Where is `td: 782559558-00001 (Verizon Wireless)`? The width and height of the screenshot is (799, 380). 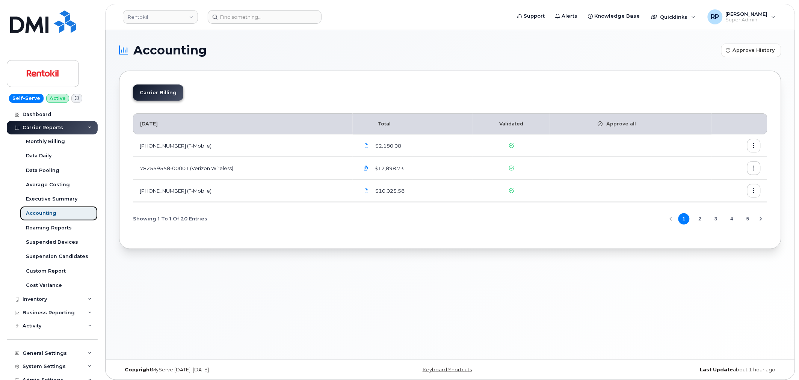 td: 782559558-00001 (Verizon Wireless) is located at coordinates (243, 168).